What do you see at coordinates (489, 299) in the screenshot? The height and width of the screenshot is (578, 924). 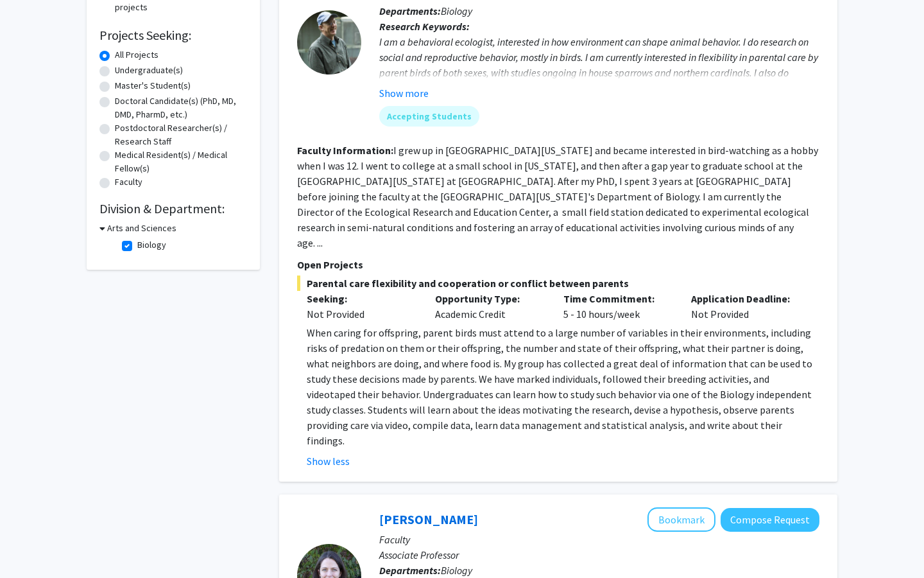 I see `p: Opportunity Type:` at bounding box center [489, 299].